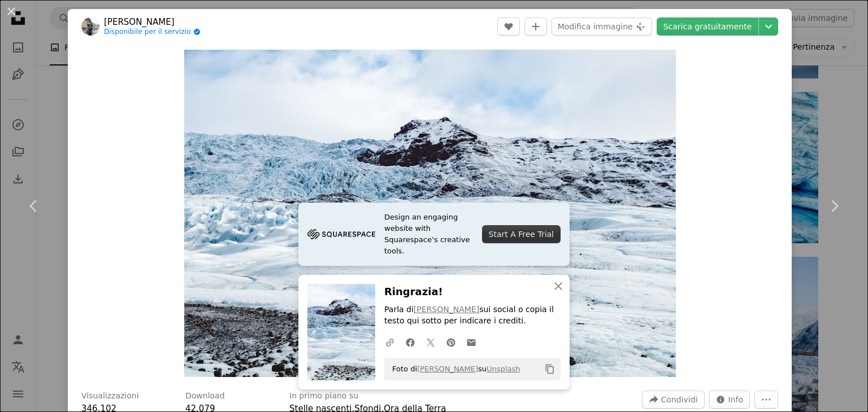 This screenshot has width=868, height=412. I want to click on div: Start A Free Trial, so click(521, 234).